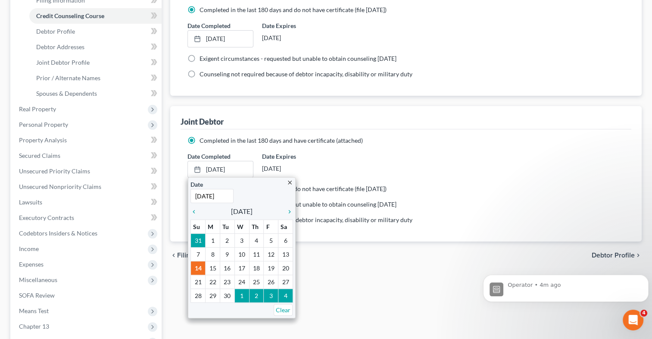 This screenshot has width=652, height=339. What do you see at coordinates (155, 276) in the screenshot?
I see `button: Send a message…` at bounding box center [155, 276].